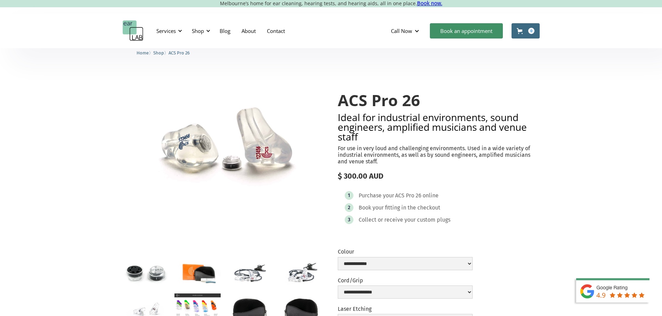  Describe the element at coordinates (349, 196) in the screenshot. I see `div: 1` at that location.